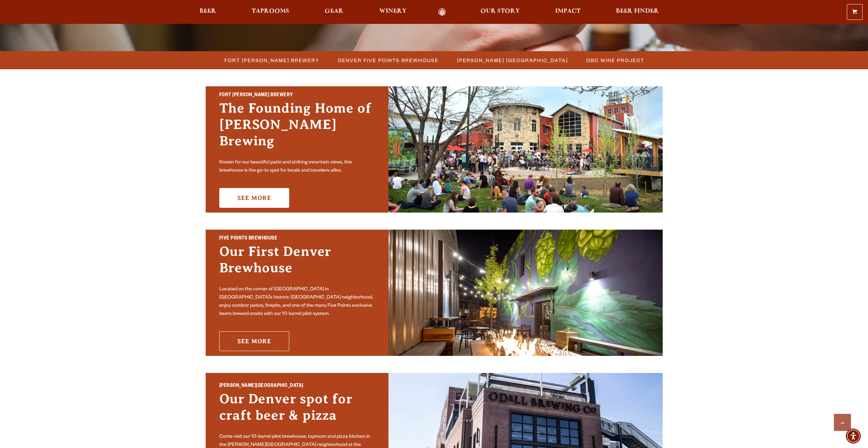  I want to click on span: OBC Wine Project, so click(615, 60).